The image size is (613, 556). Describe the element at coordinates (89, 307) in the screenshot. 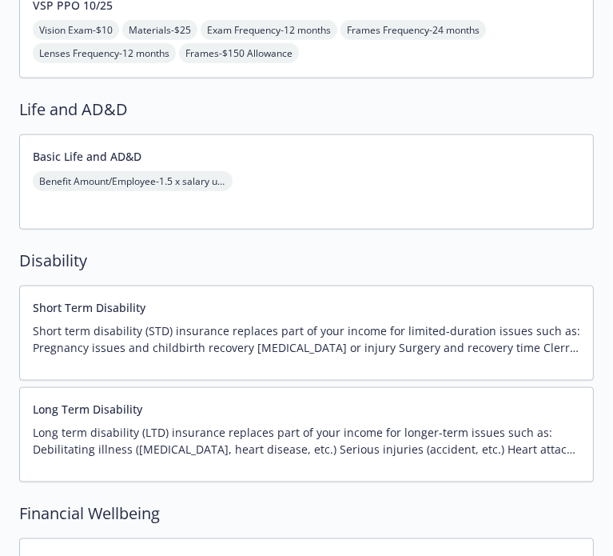

I see `button: Short Term Disability` at that location.